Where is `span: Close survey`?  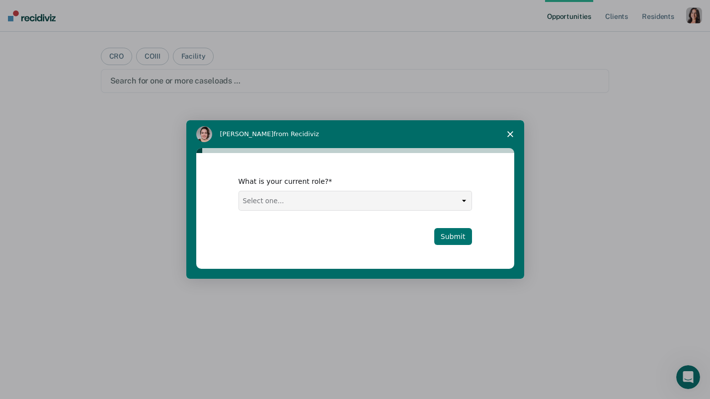 span: Close survey is located at coordinates (510, 134).